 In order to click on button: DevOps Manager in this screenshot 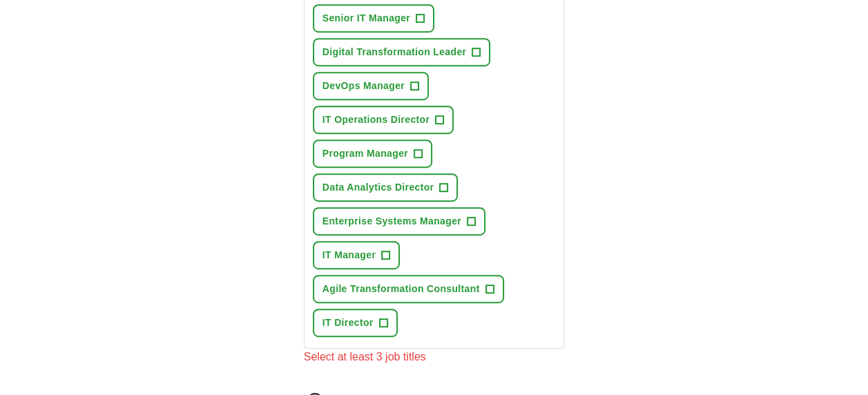, I will do `click(371, 85)`.